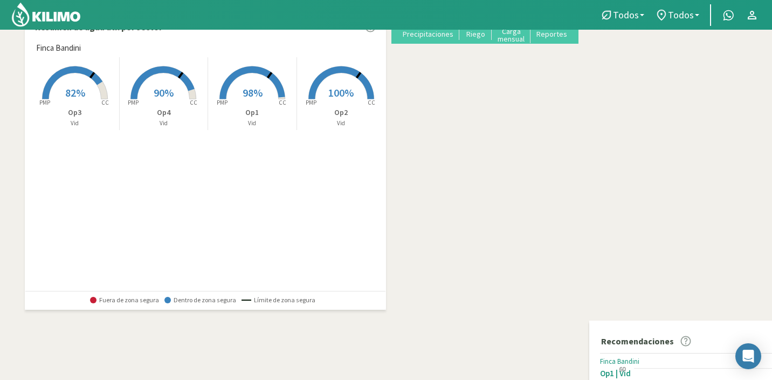 The image size is (772, 380). I want to click on span: 82%, so click(75, 92).